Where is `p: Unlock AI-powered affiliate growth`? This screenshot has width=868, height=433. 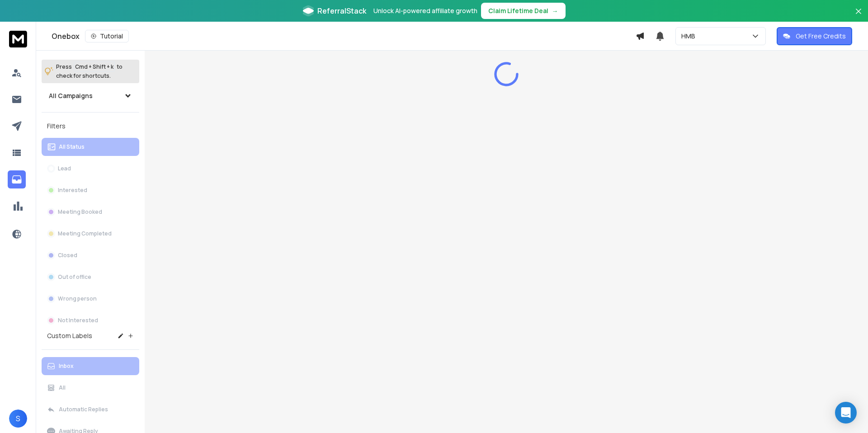
p: Unlock AI-powered affiliate growth is located at coordinates (426, 11).